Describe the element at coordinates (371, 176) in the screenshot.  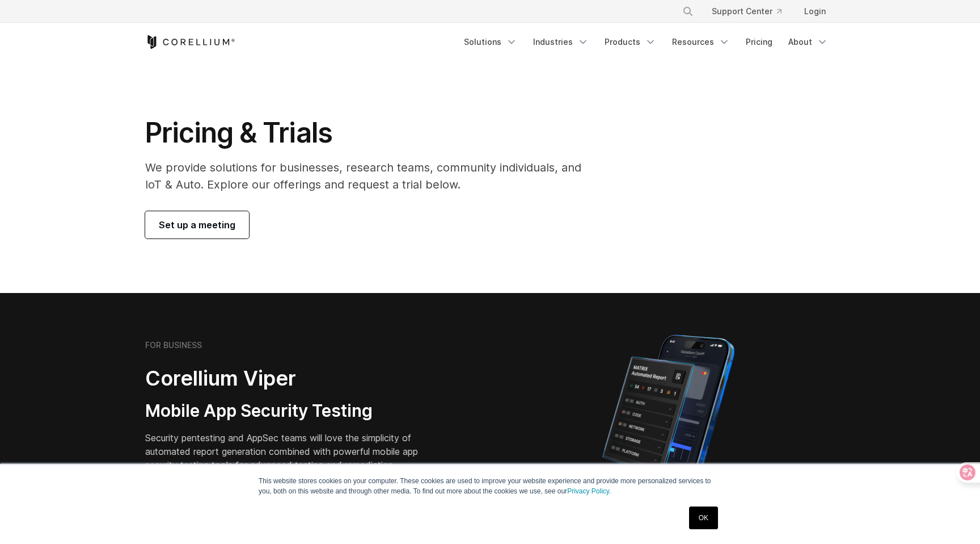
I see `p: We provide solutions for businesses, research teams, community individuals, and IoT & Auto. Explo...` at that location.